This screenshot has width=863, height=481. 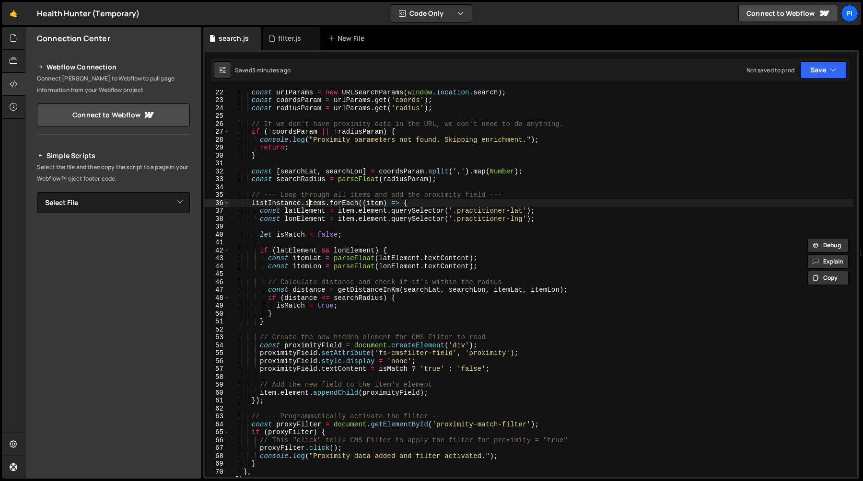 What do you see at coordinates (217, 369) in the screenshot?
I see `div: 57` at bounding box center [217, 369].